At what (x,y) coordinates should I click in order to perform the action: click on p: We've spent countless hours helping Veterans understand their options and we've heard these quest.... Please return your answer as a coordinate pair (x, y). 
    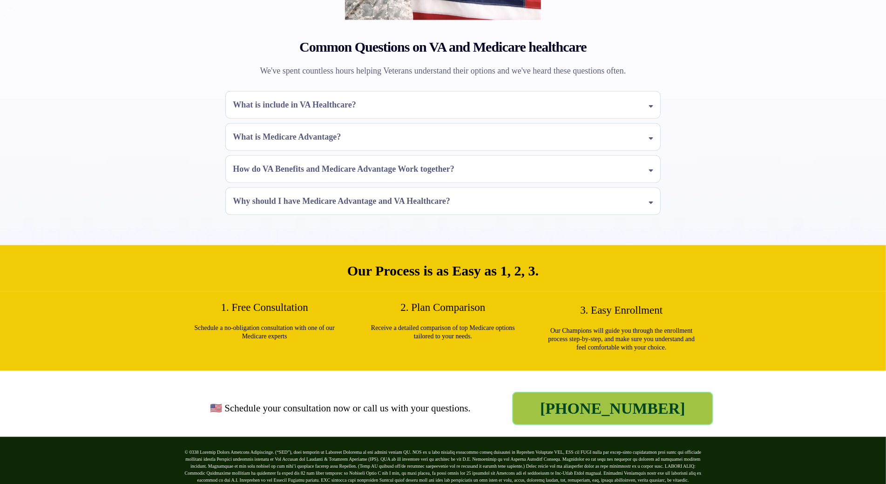
    Looking at the image, I should click on (443, 71).